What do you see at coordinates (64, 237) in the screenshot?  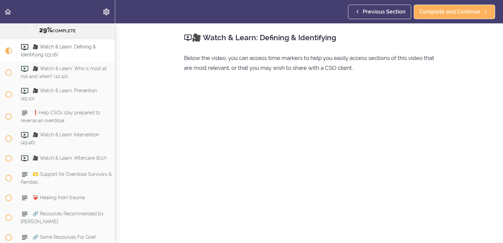 I see `span: 🔗 Some Resources For Grief` at bounding box center [64, 237].